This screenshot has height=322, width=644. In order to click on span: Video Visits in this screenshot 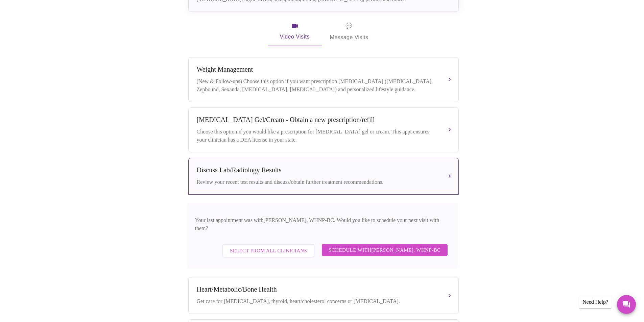, I will do `click(295, 32)`.